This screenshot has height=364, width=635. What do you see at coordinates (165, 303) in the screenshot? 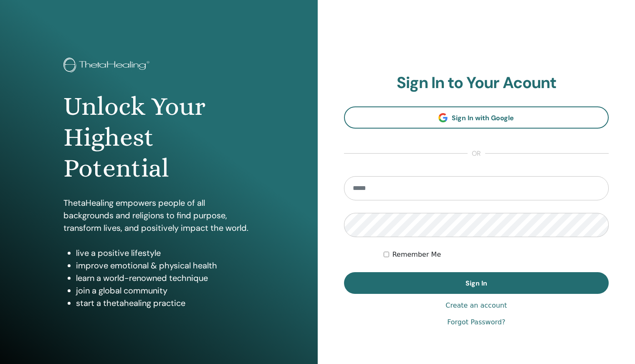
I see `li: start a thetahealing practice` at bounding box center [165, 303].